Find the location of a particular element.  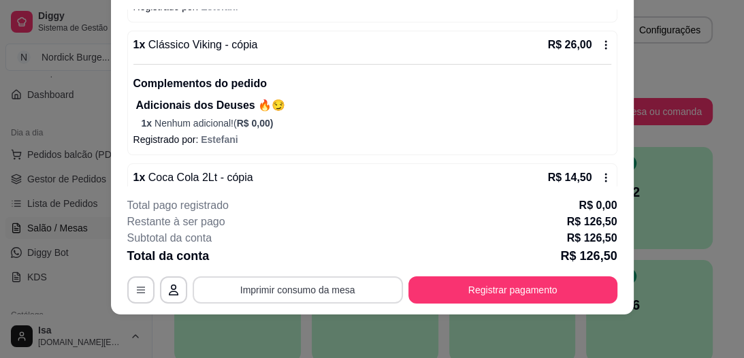

p: Complementos do pedido is located at coordinates (372, 84).